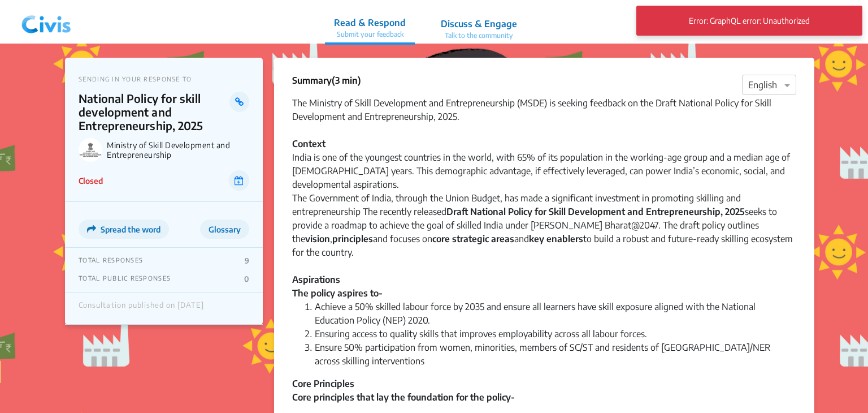 This screenshot has height=413, width=868. I want to click on p: Read & Respond, so click(370, 22).